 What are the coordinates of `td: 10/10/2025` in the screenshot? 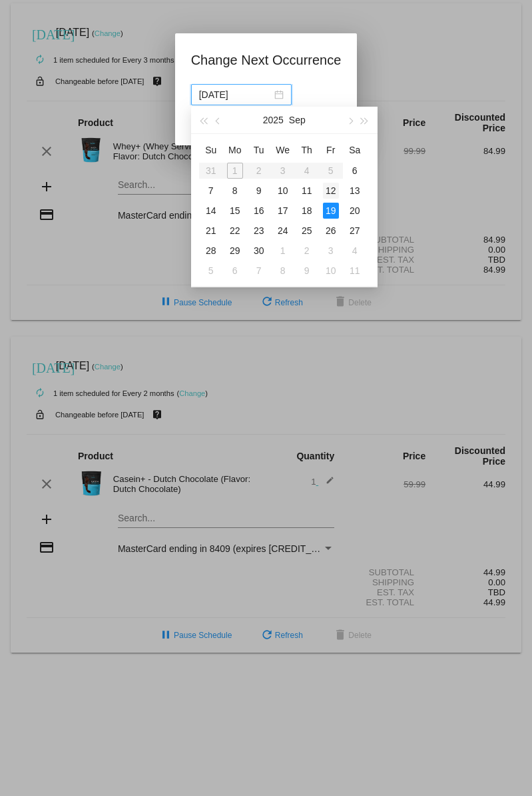 It's located at (332, 271).